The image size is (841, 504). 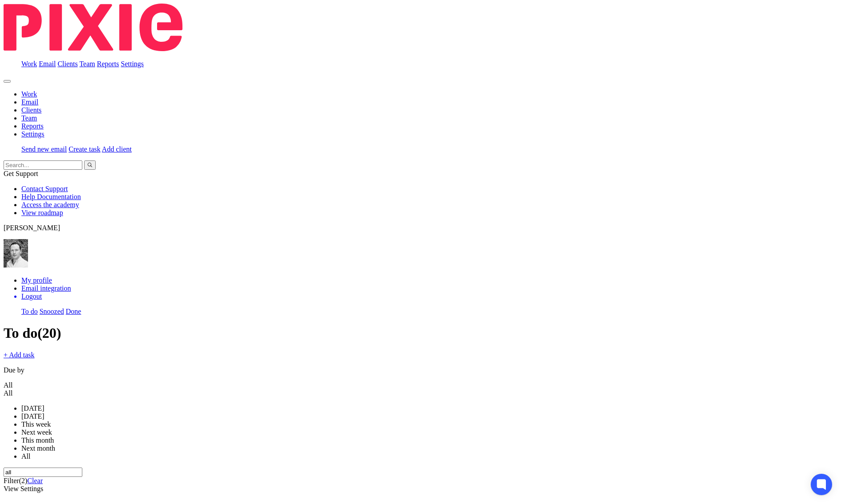 I want to click on span: Email integration, so click(x=46, y=288).